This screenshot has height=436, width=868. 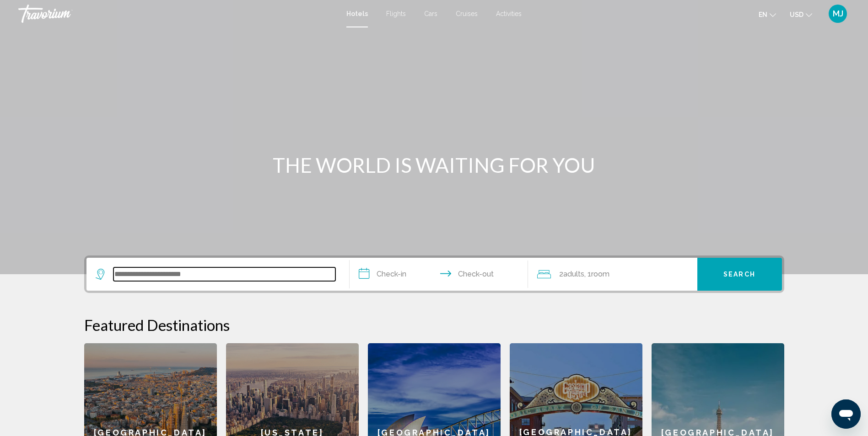 What do you see at coordinates (739, 275) in the screenshot?
I see `span: Search` at bounding box center [739, 275].